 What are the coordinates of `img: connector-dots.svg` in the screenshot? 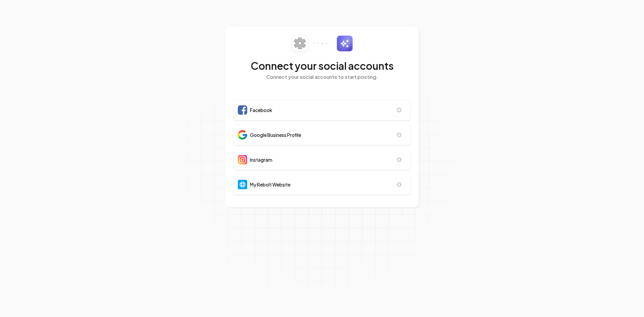 It's located at (323, 43).